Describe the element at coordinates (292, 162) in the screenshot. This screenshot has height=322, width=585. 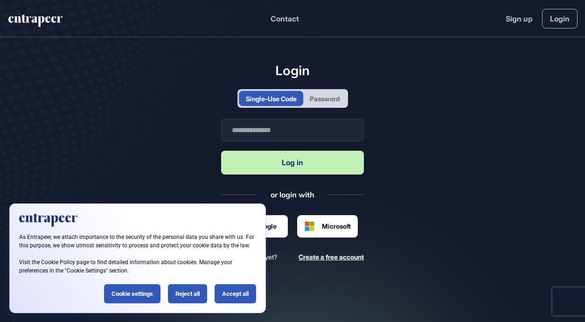
I see `button: Log in` at that location.